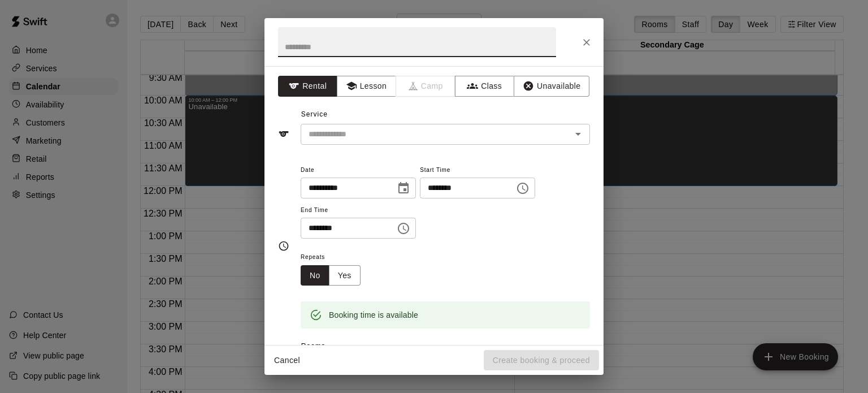 Image resolution: width=868 pixels, height=393 pixels. I want to click on span: Date, so click(358, 170).